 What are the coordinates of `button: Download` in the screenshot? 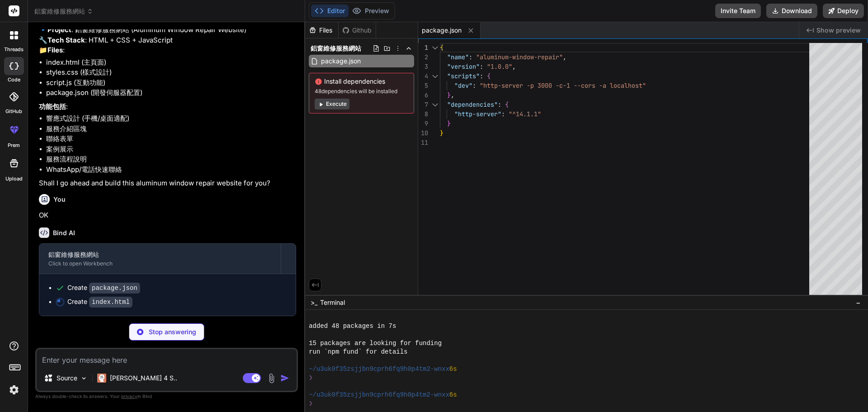 It's located at (792, 11).